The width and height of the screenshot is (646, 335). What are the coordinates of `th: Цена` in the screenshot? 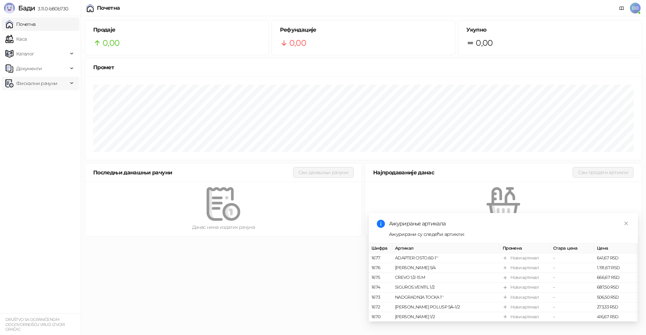 It's located at (616, 249).